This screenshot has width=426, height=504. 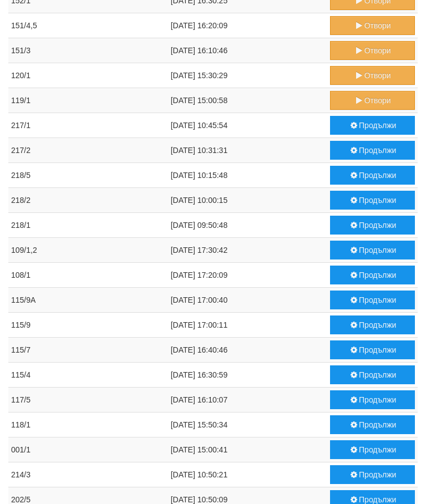 I want to click on td: 115/4, so click(x=88, y=375).